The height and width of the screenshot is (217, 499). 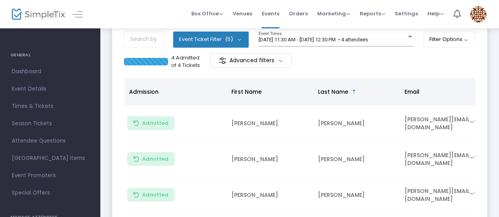 I want to click on span: Admission, so click(x=144, y=92).